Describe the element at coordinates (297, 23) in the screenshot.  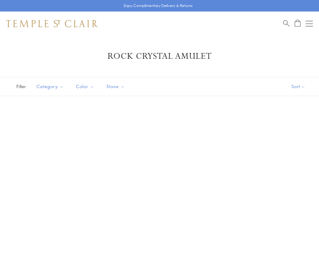
I see `a: Open Shopping Bag` at that location.